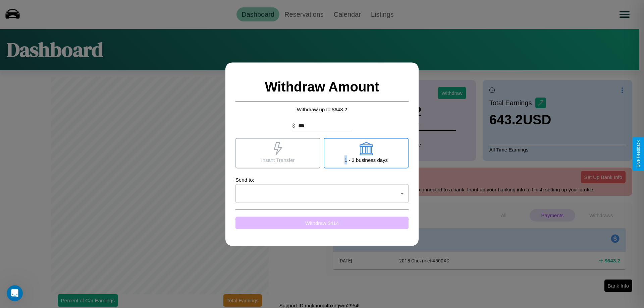 The width and height of the screenshot is (644, 308). Describe the element at coordinates (366, 160) in the screenshot. I see `p: 1 - 3 business days` at that location.